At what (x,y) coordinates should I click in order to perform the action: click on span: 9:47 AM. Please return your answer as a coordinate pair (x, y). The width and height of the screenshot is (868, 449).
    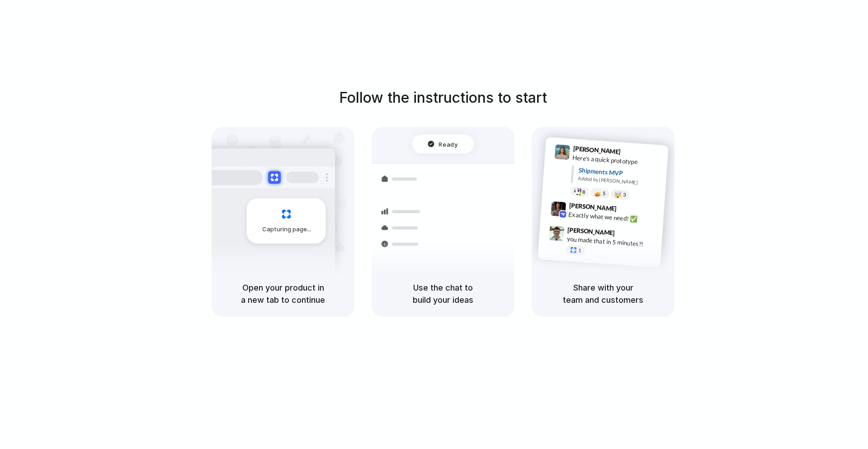
    Looking at the image, I should click on (627, 235).